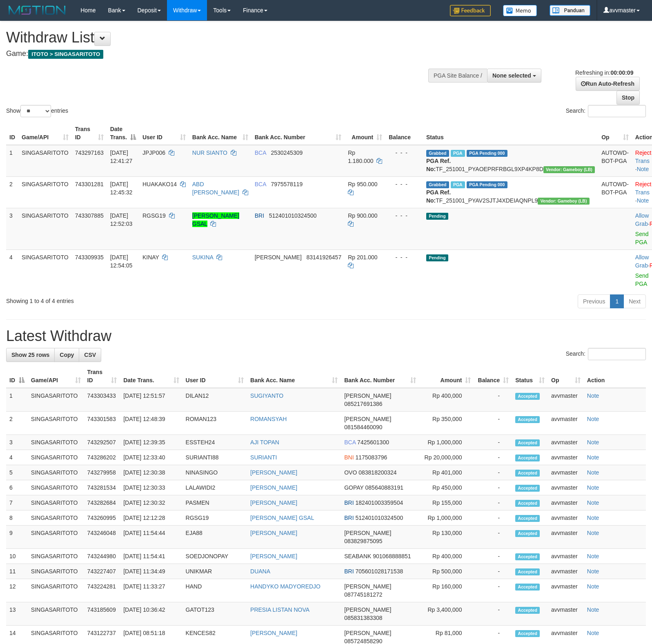  What do you see at coordinates (215, 502) in the screenshot?
I see `td: PASMEN` at bounding box center [215, 502].